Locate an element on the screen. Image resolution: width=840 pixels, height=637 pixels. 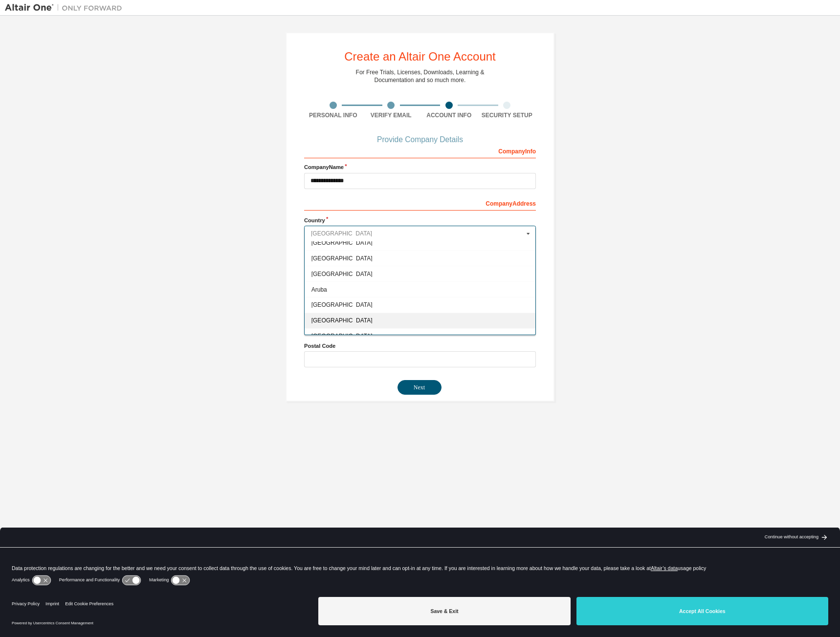
label: Postal Code is located at coordinates (420, 346).